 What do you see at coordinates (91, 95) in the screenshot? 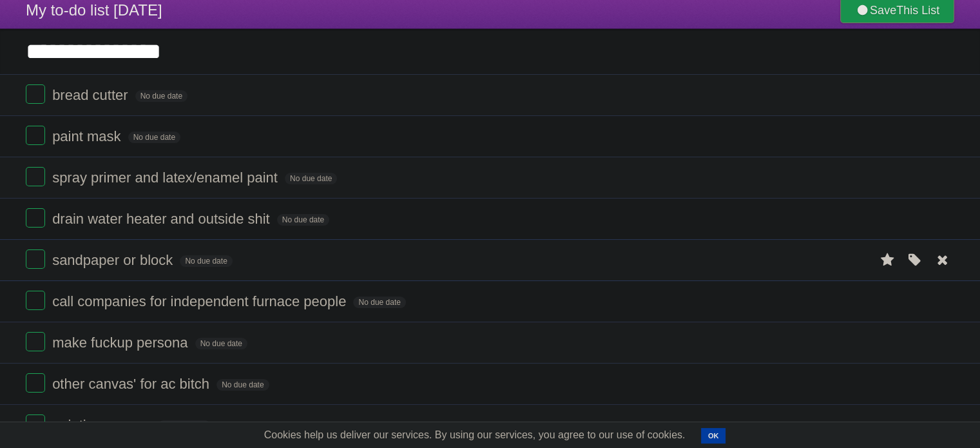
I see `span: bread cutter` at bounding box center [91, 95].